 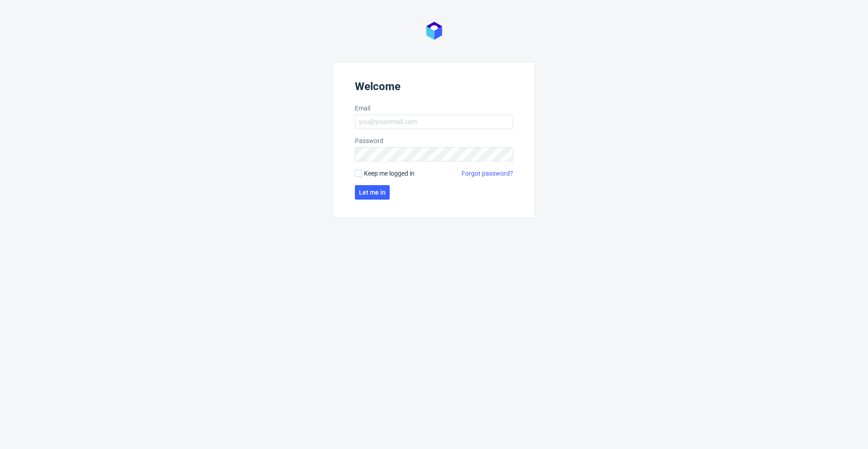 What do you see at coordinates (434, 141) in the screenshot?
I see `label: Password` at bounding box center [434, 141].